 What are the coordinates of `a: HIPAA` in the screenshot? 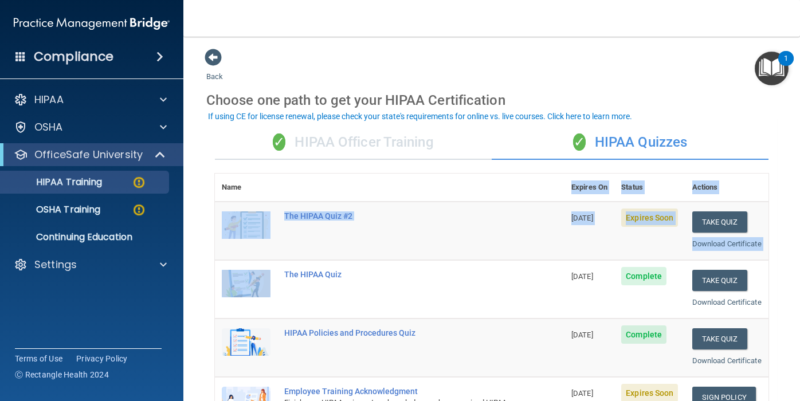 It's located at (90, 100).